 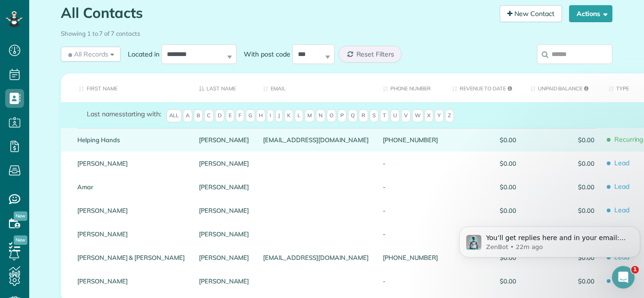 I want to click on p: Message from ZenBot, sent 22m ago, so click(x=102, y=40).